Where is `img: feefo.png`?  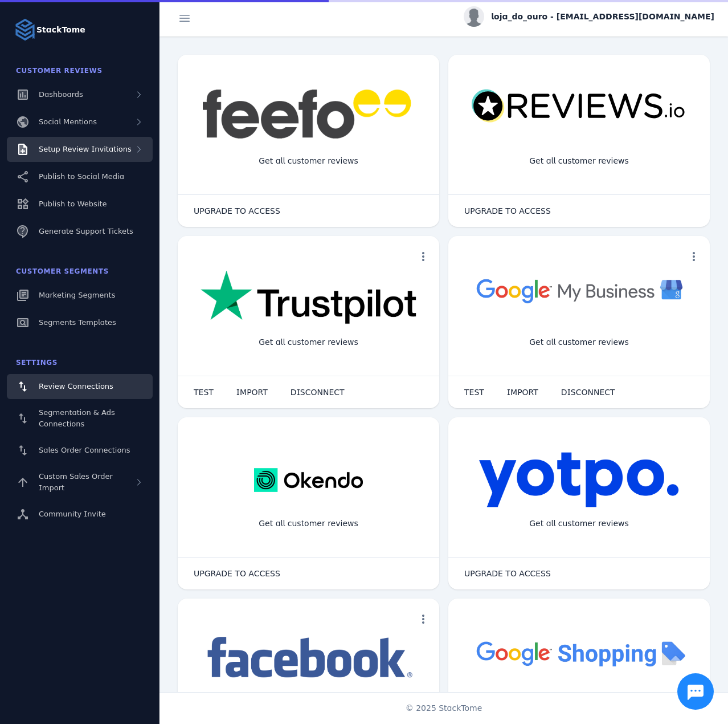 img: feefo.png is located at coordinates (309, 114).